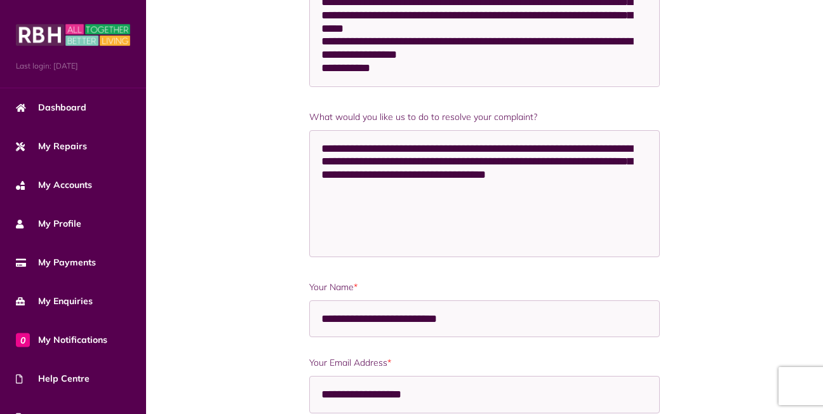 The width and height of the screenshot is (823, 414). What do you see at coordinates (54, 301) in the screenshot?
I see `span: My Enquiries` at bounding box center [54, 301].